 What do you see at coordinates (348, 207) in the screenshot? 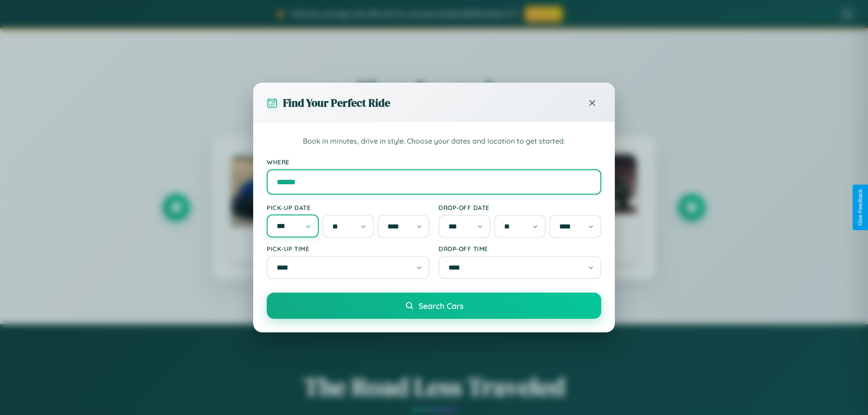
I see `label: Pick-up Date` at bounding box center [348, 207].